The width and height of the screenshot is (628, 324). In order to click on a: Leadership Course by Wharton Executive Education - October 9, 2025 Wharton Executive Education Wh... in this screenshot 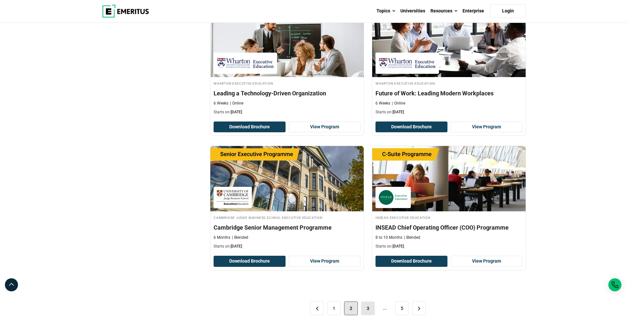, I will do `click(449, 65)`.